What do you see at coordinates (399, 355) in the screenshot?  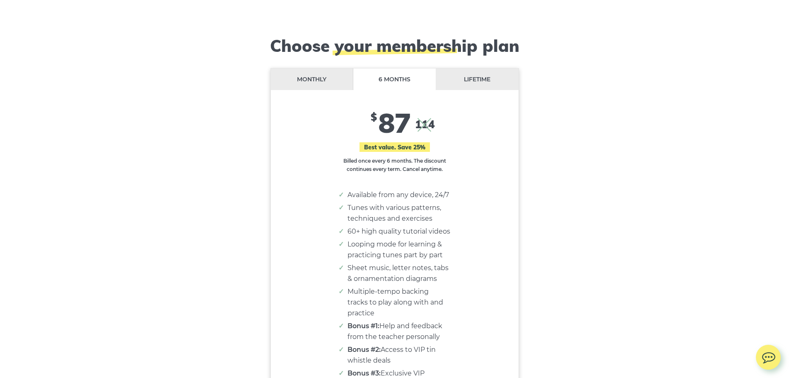 I see `li: Access to VIP tin whistle deals` at bounding box center [399, 355].